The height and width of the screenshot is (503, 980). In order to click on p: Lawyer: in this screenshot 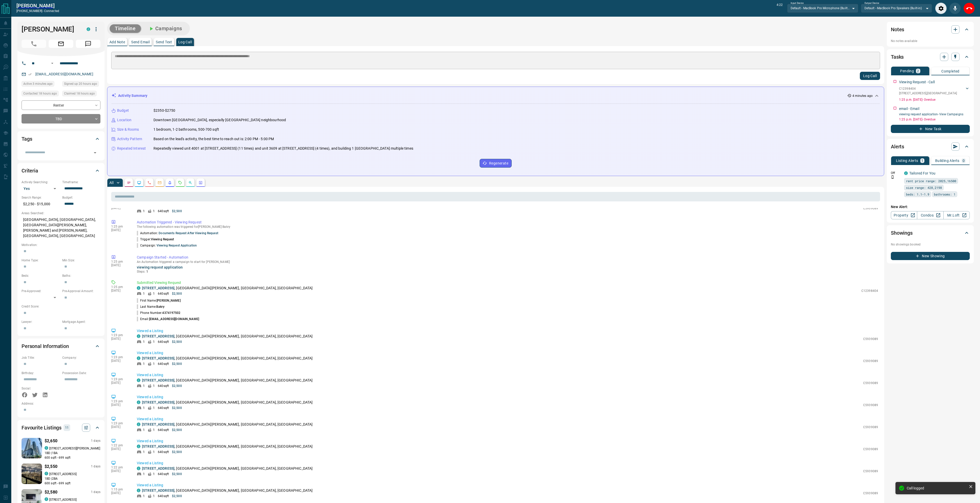, I will do `click(40, 322)`.